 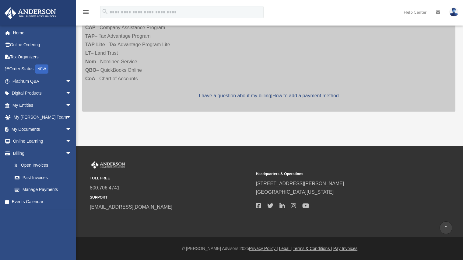 What do you see at coordinates (336, 174) in the screenshot?
I see `small: Headquarters & Operations` at bounding box center [336, 174].